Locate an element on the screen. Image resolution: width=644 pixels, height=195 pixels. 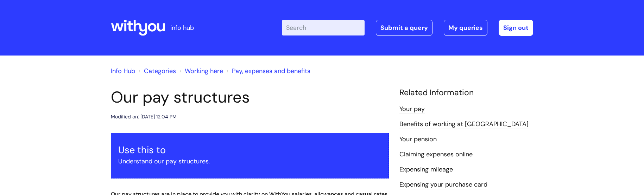
a: Working here is located at coordinates (204, 71).